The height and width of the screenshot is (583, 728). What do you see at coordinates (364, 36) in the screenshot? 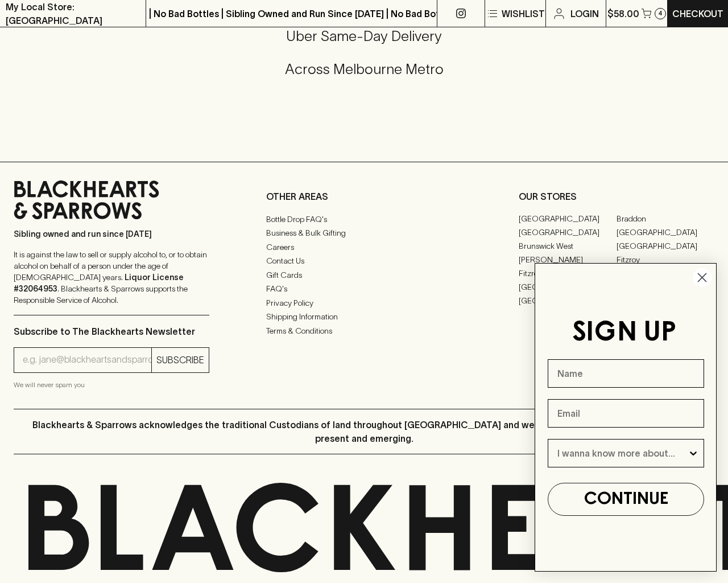
I see `h5: Uber Same-Day Delivery` at bounding box center [364, 36].